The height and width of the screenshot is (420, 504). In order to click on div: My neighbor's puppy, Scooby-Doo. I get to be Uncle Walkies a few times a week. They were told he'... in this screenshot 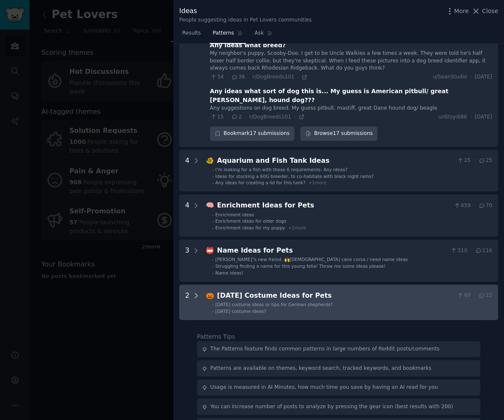, I will do `click(351, 61)`.